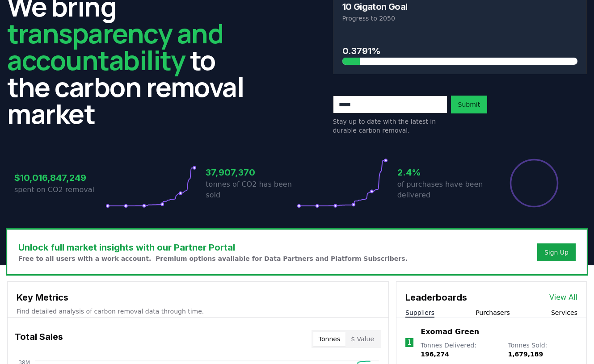 The image size is (594, 364). I want to click on span: 196,274, so click(435, 354).